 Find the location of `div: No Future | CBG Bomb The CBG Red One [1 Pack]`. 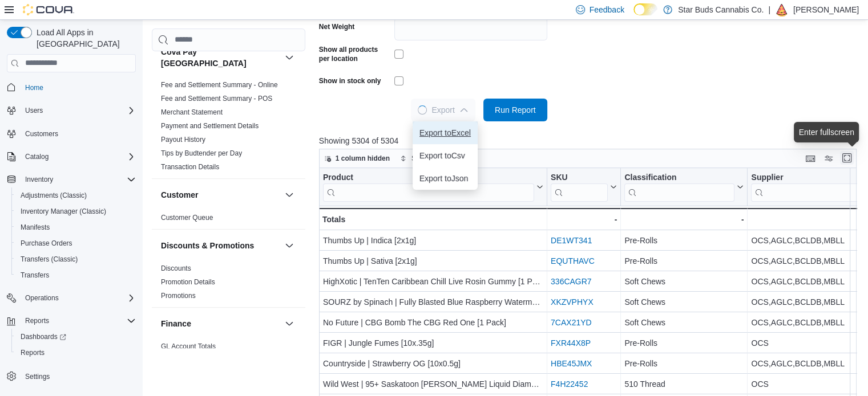

div: No Future | CBG Bomb The CBG Red One [1 Pack] is located at coordinates (433, 323).